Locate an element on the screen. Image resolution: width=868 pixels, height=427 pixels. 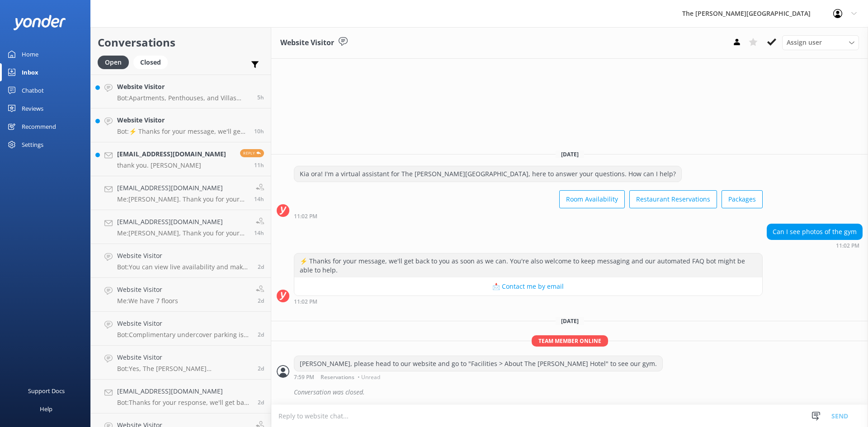
a: Website VisitorBot:⚡ Thanks for your message, we'll get back to you as soon as we can. You're als... is located at coordinates (181, 125).